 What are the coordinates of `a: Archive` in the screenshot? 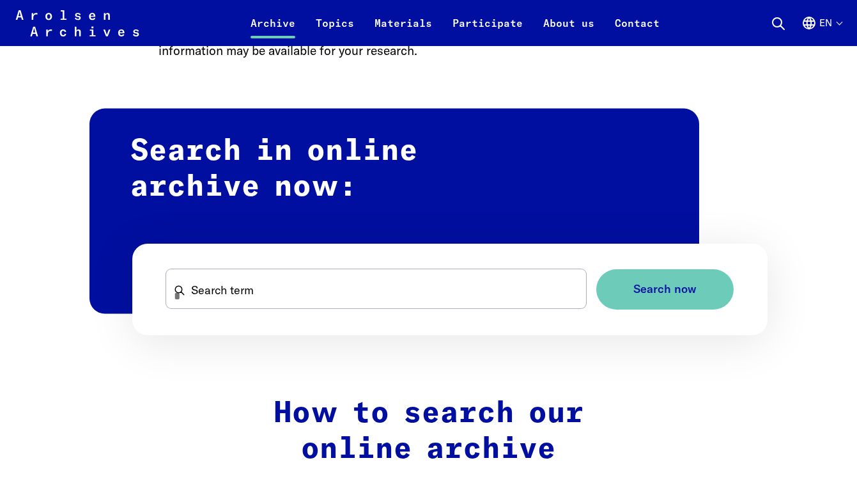 It's located at (273, 31).